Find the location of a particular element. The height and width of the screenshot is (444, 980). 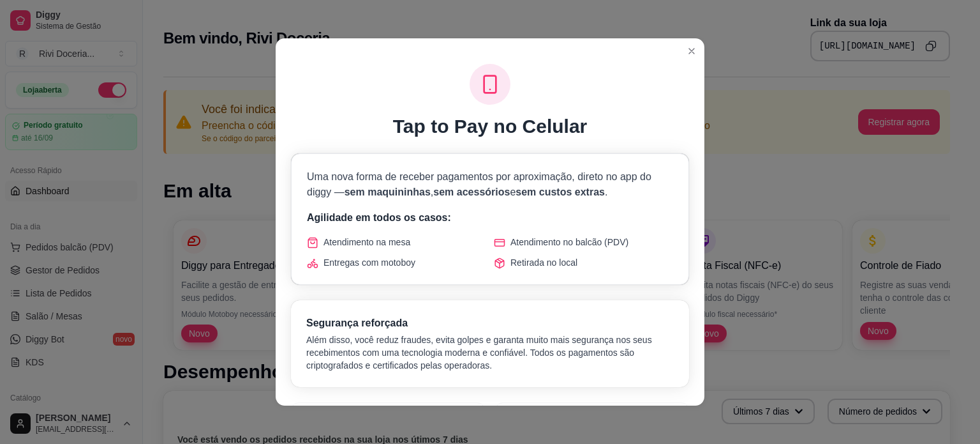

span: sem maquininhas is located at coordinates (387, 192).